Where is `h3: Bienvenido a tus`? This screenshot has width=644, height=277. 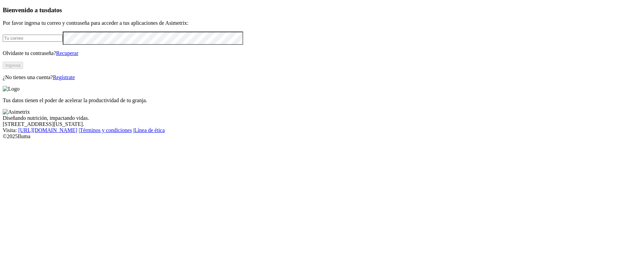
h3: Bienvenido a tus is located at coordinates (322, 10).